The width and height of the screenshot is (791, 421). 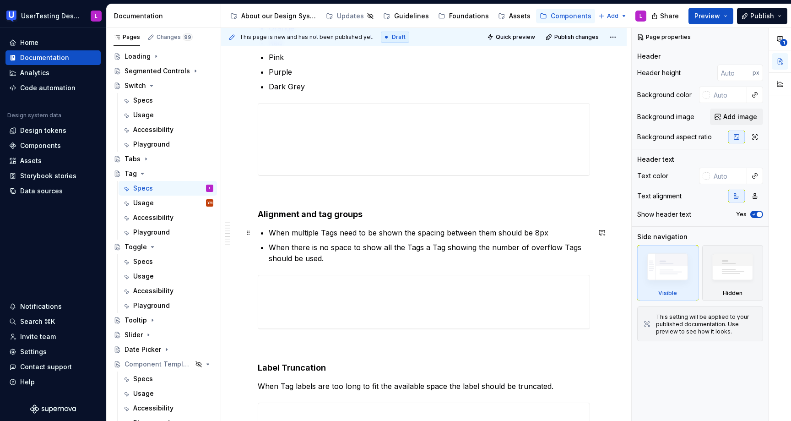 What do you see at coordinates (53, 130) in the screenshot?
I see `a: Design tokens` at bounding box center [53, 130].